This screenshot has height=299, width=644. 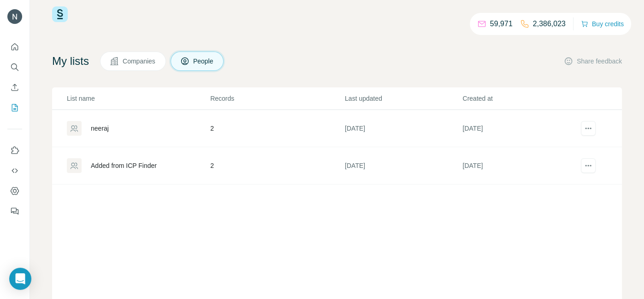 I want to click on button: Feedback, so click(x=15, y=211).